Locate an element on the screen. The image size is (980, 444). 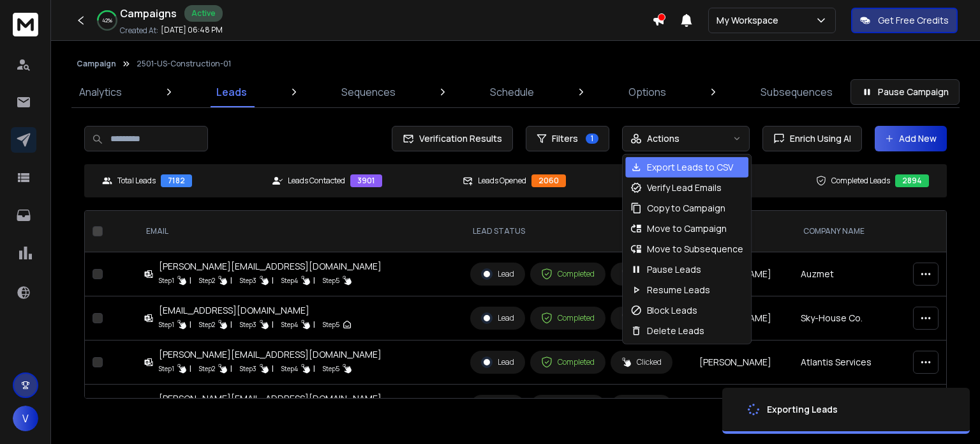
th: Company Name is located at coordinates (849, 231).